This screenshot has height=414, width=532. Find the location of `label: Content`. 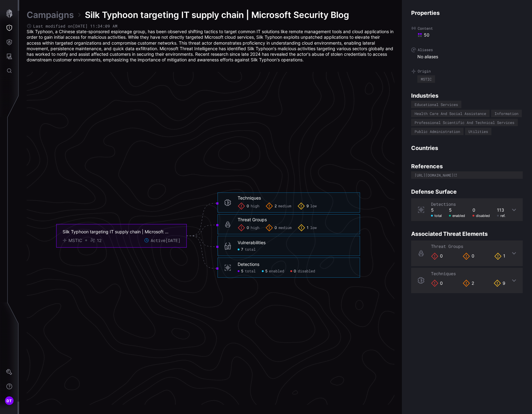

label: Content is located at coordinates (467, 28).